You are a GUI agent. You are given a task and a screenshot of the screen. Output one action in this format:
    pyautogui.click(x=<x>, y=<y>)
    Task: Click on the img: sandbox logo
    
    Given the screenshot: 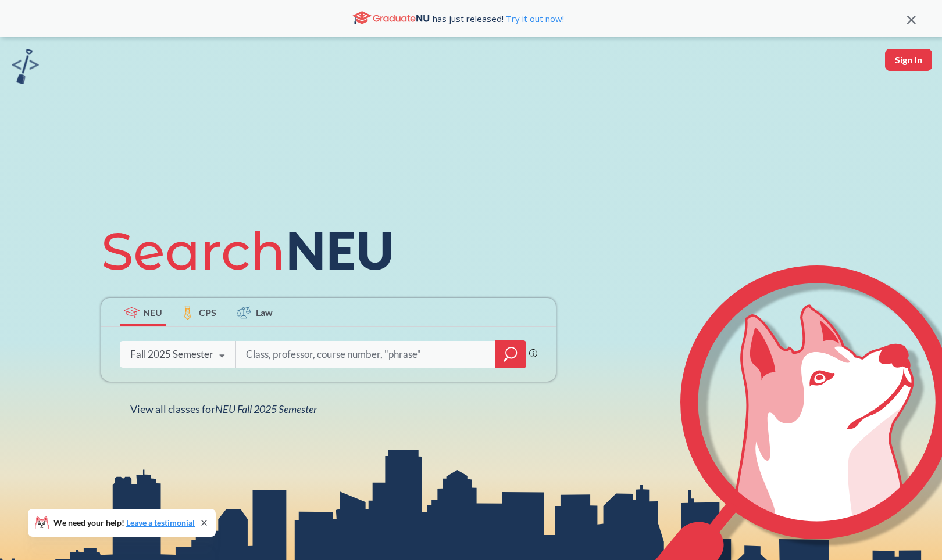 What is the action you would take?
    pyautogui.click(x=25, y=66)
    